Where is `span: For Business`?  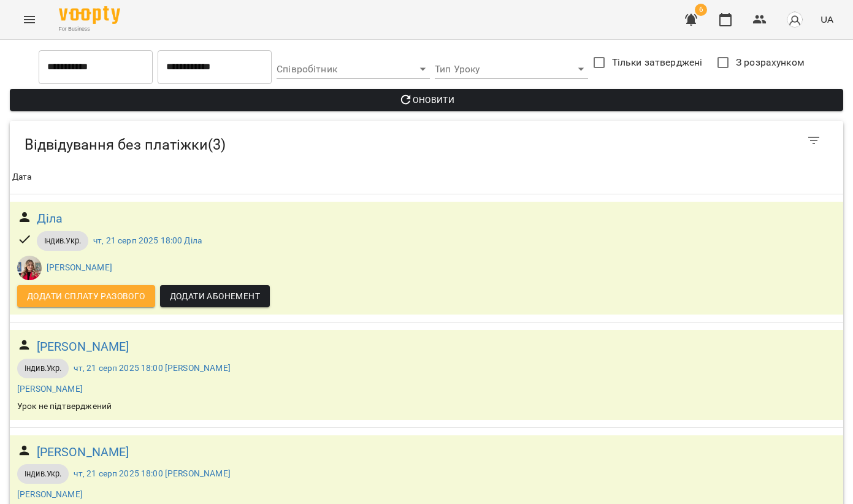
span: For Business is located at coordinates (89, 29).